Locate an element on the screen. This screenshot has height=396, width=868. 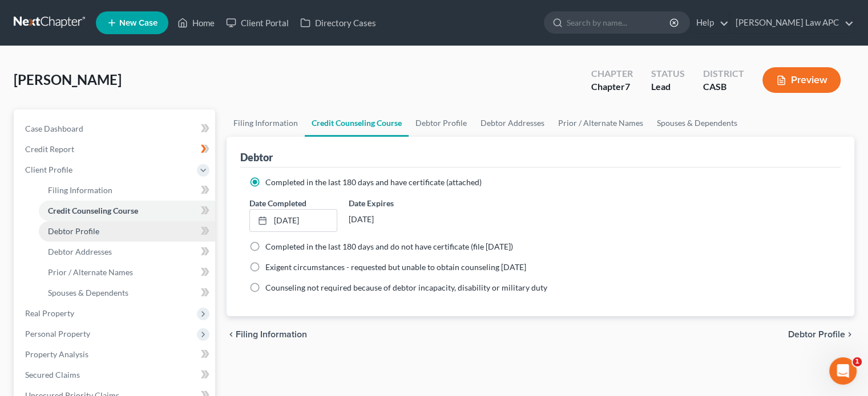
span: Credit Counseling Course is located at coordinates (93, 211).